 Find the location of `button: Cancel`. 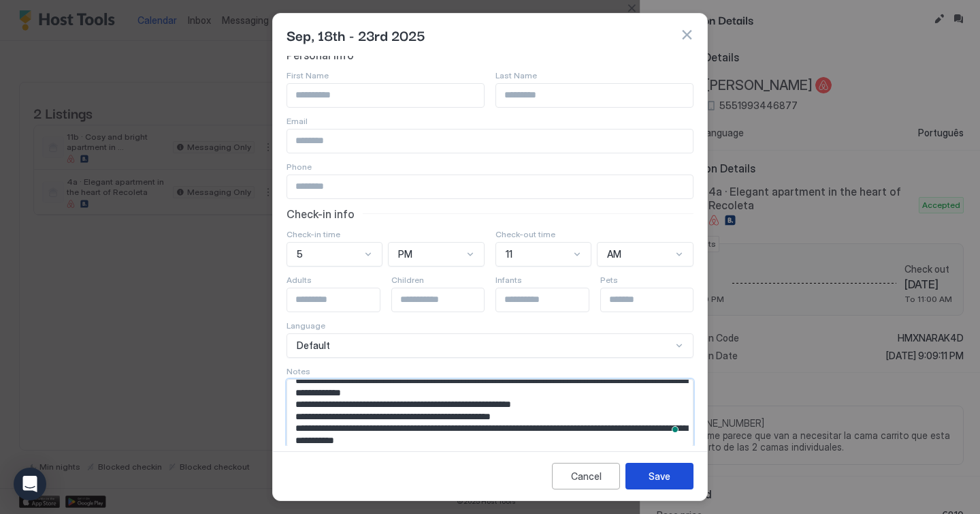

button: Cancel is located at coordinates (586, 475).